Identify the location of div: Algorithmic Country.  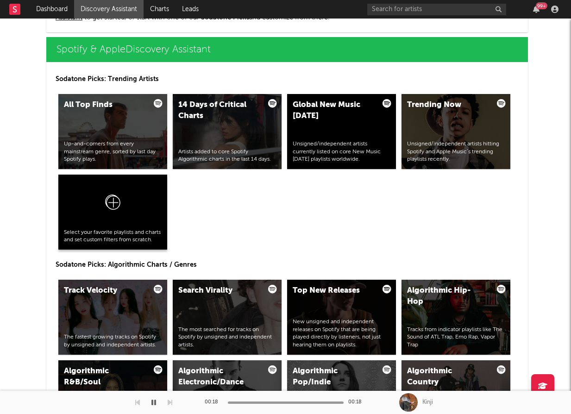
(446, 377).